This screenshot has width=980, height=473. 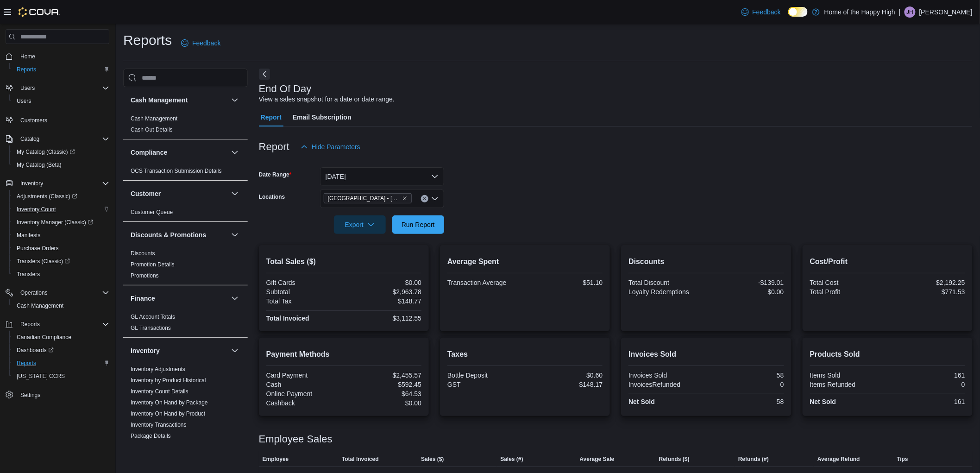 I want to click on label: Date Range, so click(x=275, y=175).